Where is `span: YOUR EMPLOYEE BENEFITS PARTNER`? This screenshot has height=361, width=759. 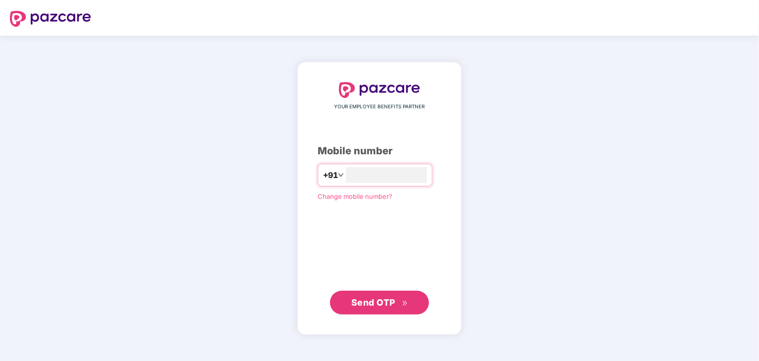
span: YOUR EMPLOYEE BENEFITS PARTNER is located at coordinates (379, 107).